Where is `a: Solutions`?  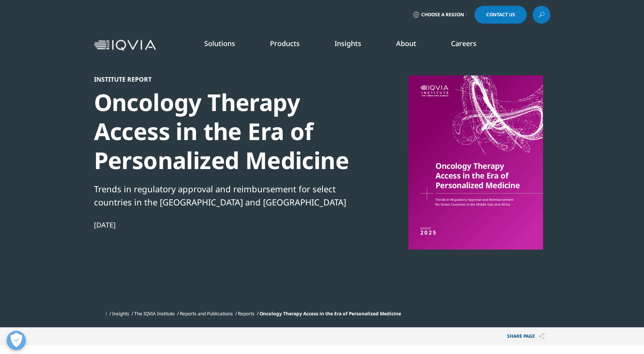
a: Solutions is located at coordinates (220, 43).